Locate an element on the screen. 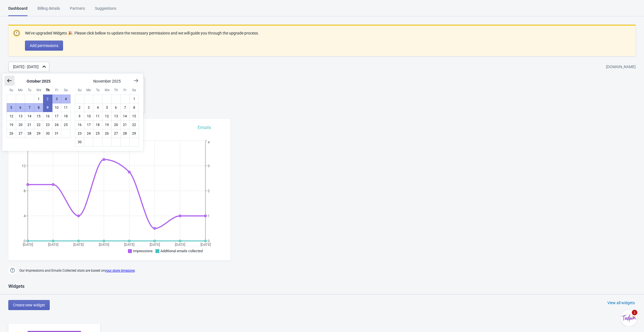 The height and width of the screenshot is (332, 644). div: Dashboard is located at coordinates (18, 11).